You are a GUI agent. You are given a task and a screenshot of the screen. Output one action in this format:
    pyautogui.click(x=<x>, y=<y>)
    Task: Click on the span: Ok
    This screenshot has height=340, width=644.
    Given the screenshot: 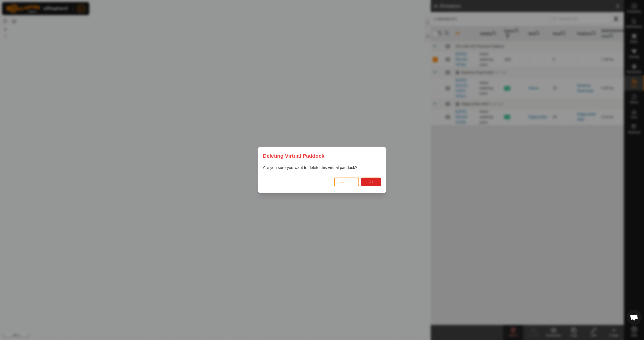 What is the action you would take?
    pyautogui.click(x=371, y=182)
    